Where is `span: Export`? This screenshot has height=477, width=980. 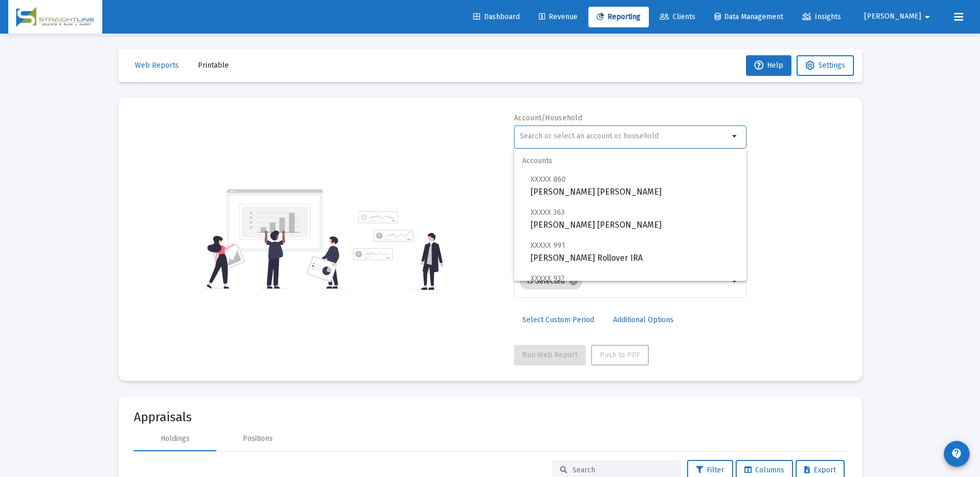
span: Export is located at coordinates (820, 470).